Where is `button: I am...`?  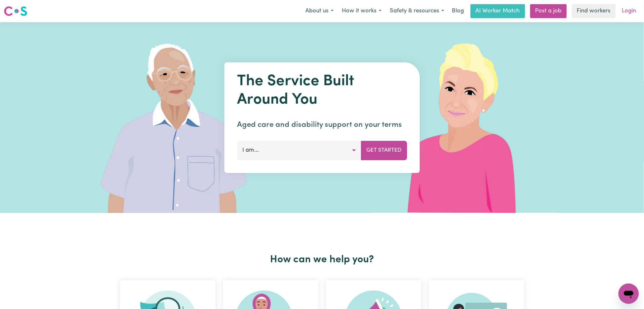 button: I am... is located at coordinates (299, 150).